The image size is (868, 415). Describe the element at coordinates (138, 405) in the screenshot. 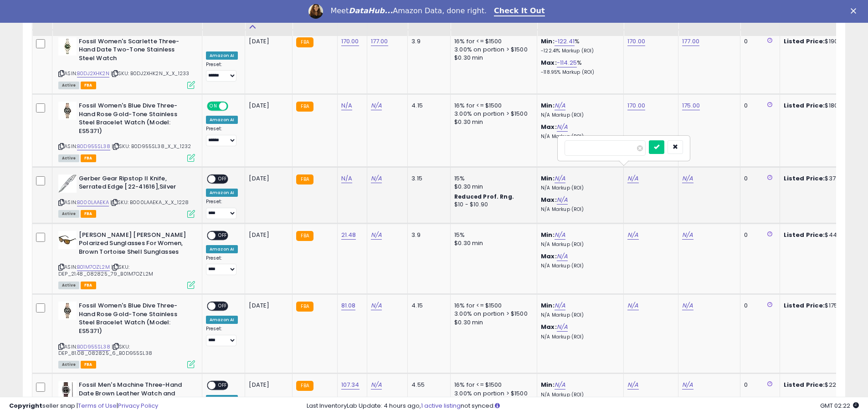

I see `a: Privacy Policy` at that location.